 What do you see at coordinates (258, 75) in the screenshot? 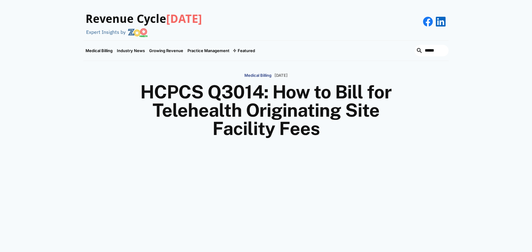
I see `p: Medical Billing` at bounding box center [258, 75].